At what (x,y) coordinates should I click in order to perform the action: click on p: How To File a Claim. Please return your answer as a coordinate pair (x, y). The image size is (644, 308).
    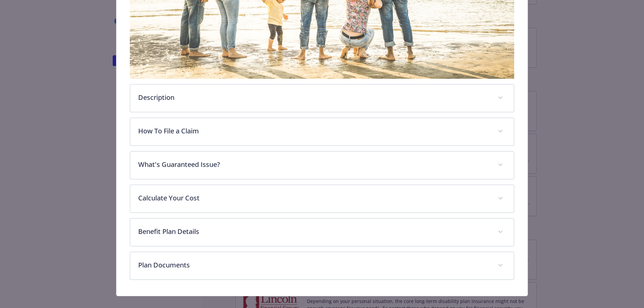
    Looking at the image, I should click on (314, 131).